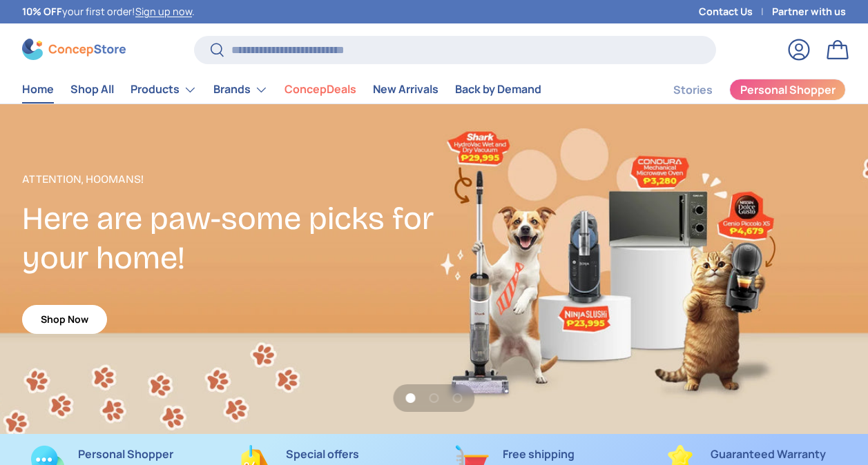  What do you see at coordinates (64, 319) in the screenshot?
I see `a: Shop Now` at bounding box center [64, 319].